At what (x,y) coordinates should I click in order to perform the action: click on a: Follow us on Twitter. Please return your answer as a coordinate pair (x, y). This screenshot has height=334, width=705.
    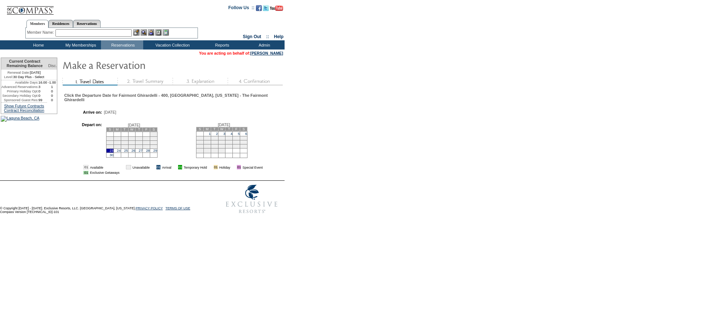
    Looking at the image, I should click on (266, 10).